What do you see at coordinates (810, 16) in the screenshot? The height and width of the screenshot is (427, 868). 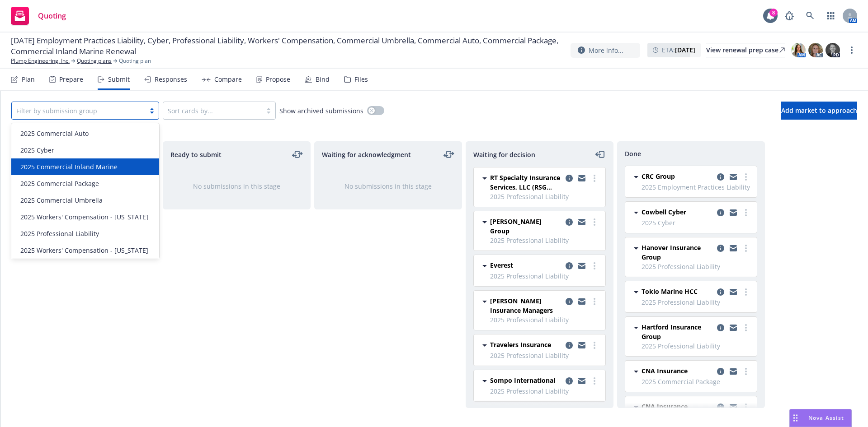 I see `a: Search` at bounding box center [810, 16].